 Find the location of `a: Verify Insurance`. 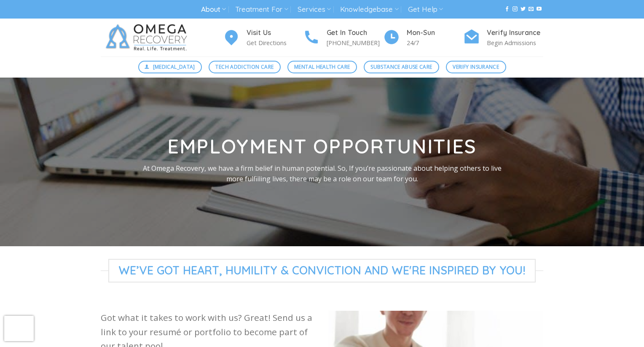

a: Verify Insurance is located at coordinates (476, 67).